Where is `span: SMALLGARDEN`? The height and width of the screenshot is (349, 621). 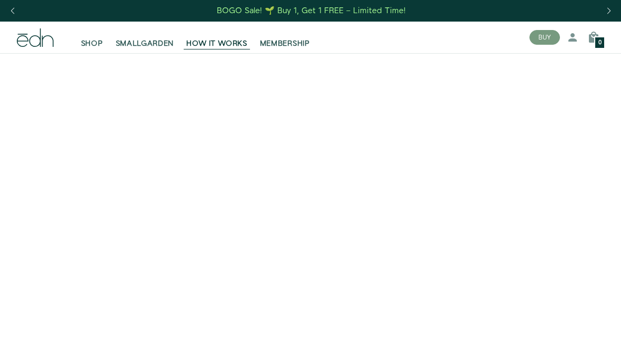 span: SMALLGARDEN is located at coordinates (145, 44).